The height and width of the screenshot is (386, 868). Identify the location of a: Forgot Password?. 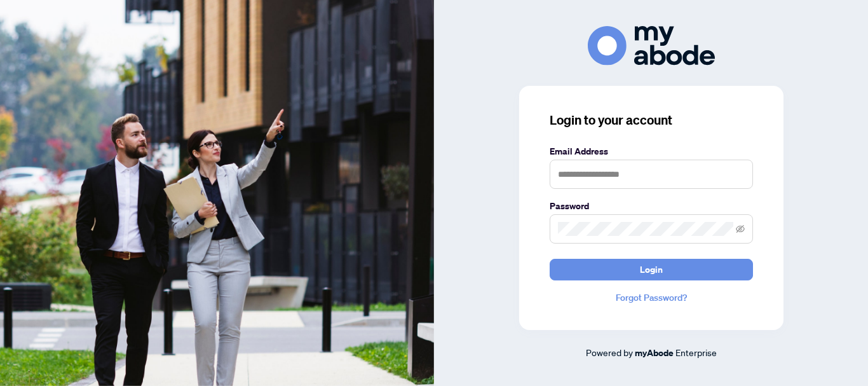
(652, 298).